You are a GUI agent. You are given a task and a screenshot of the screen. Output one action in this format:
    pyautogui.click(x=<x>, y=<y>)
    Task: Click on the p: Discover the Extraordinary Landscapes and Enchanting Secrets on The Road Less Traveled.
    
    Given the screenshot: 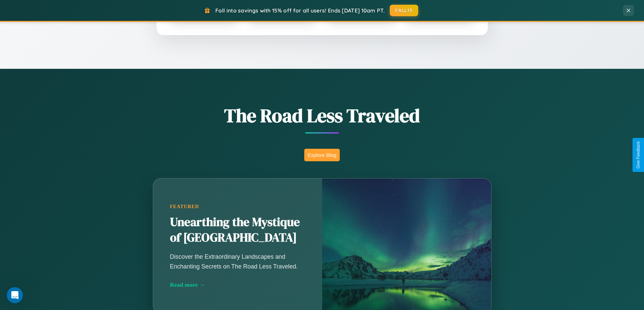 What is the action you would take?
    pyautogui.click(x=237, y=261)
    